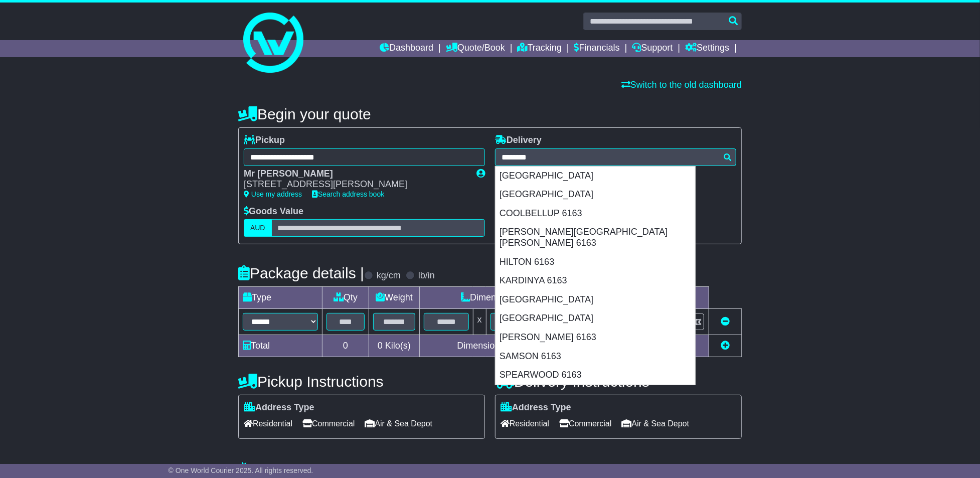  What do you see at coordinates (476, 48) in the screenshot?
I see `a: Quote/Book` at bounding box center [476, 48].